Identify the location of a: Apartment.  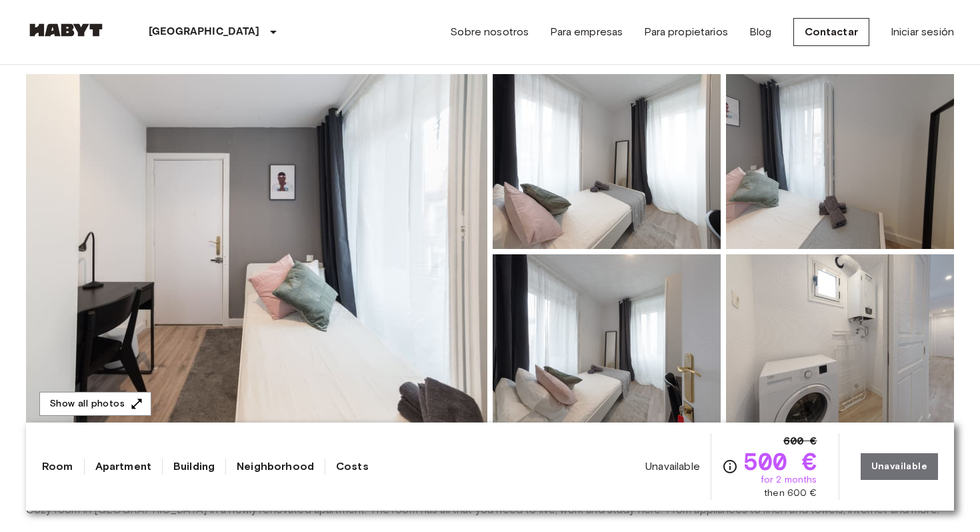
(124, 467).